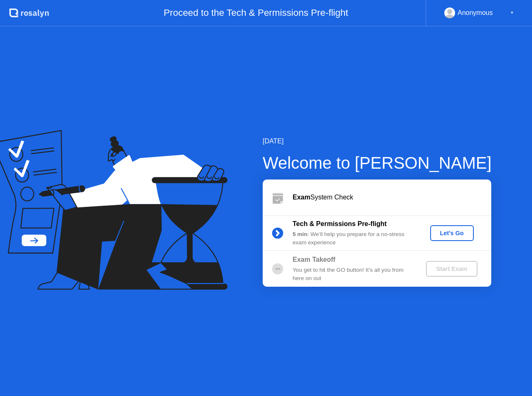 The image size is (532, 396). What do you see at coordinates (301, 197) in the screenshot?
I see `b: Exam` at bounding box center [301, 197].